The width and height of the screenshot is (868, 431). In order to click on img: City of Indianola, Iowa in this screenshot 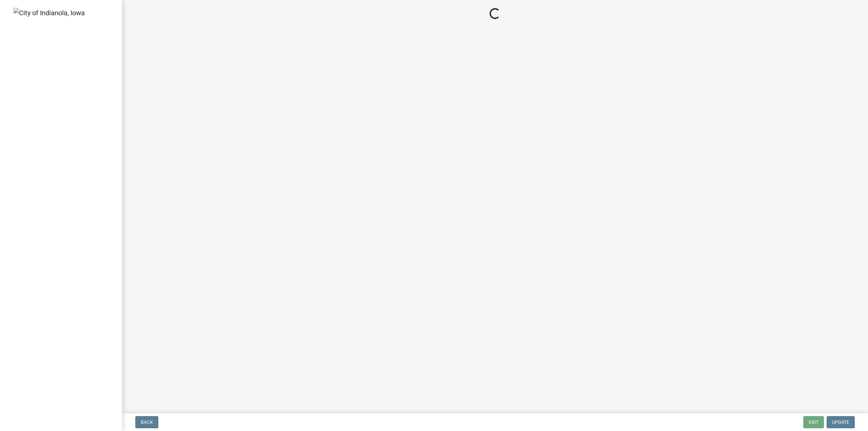, I will do `click(49, 13)`.